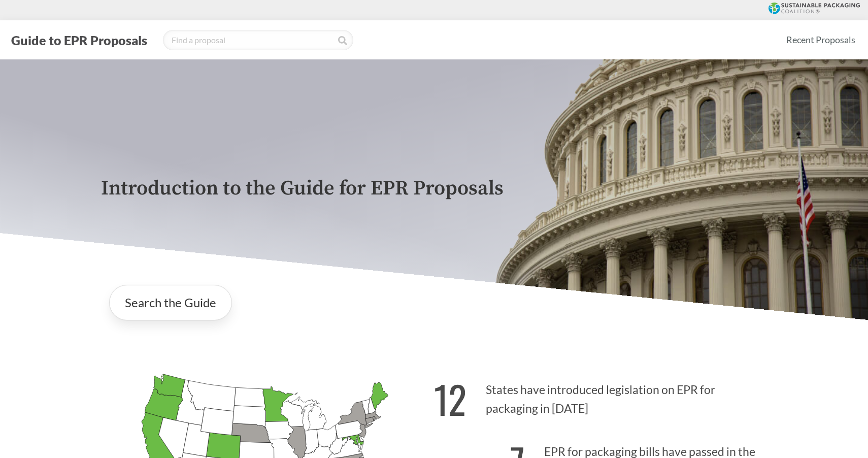  I want to click on strong: 12, so click(451, 399).